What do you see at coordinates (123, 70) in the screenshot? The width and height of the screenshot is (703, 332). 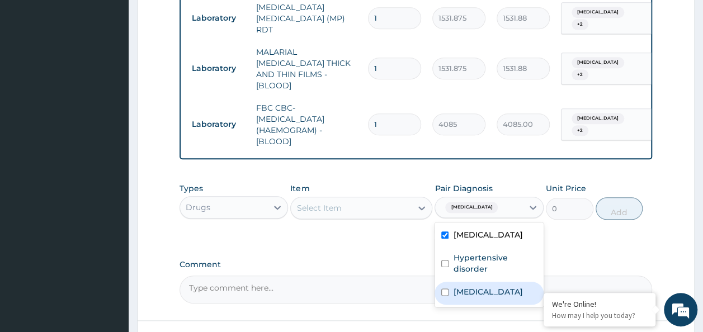 I see `div: Chat with us now` at bounding box center [123, 70].